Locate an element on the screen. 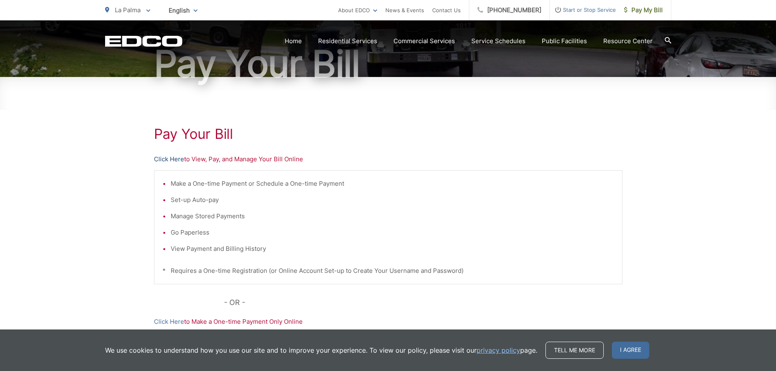 Image resolution: width=776 pixels, height=371 pixels. li: Make a One-time Payment or Schedule a One-time Payment is located at coordinates (392, 184).